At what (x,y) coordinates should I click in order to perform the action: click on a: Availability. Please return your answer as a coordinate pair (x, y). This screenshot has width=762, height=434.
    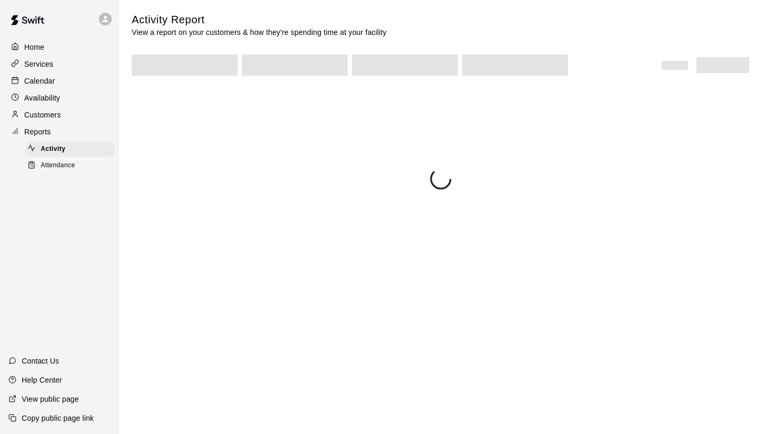
    Looking at the image, I should click on (59, 98).